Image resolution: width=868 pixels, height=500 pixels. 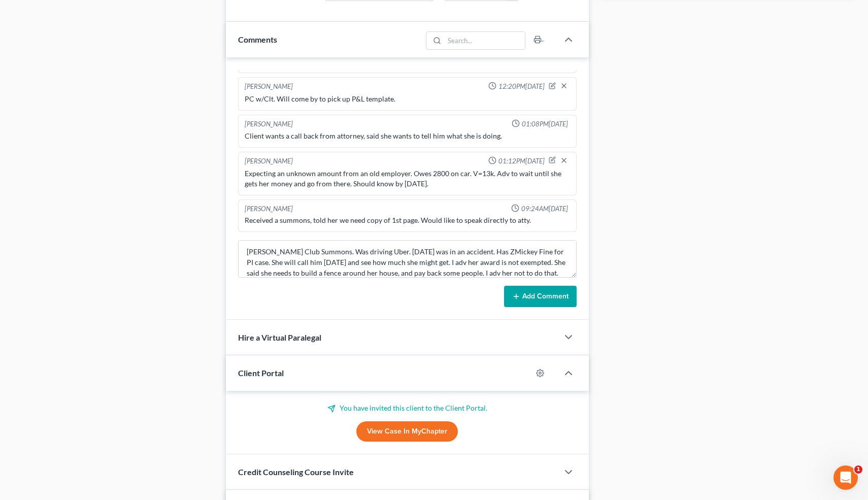 What do you see at coordinates (408, 220) in the screenshot?
I see `div: Received a summons, told her we need copy of 1st page. Would like to speak directly to atty.` at bounding box center [408, 220].